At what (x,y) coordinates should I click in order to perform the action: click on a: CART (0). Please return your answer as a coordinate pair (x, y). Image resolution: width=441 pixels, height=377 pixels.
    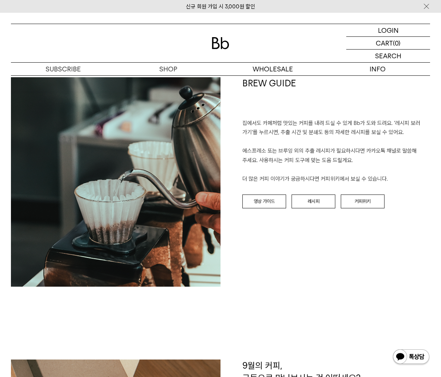
    Looking at the image, I should click on (388, 43).